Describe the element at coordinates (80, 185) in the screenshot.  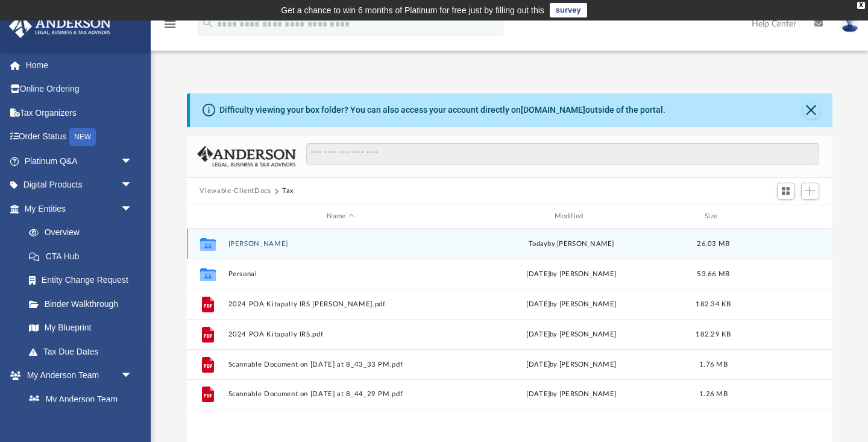
I see `a: Digital Productsarrow_drop_down` at that location.